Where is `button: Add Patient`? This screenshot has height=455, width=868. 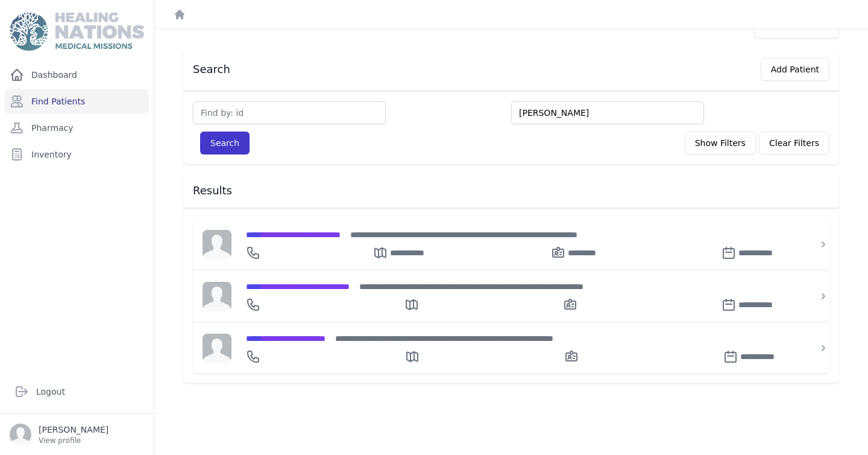 button: Add Patient is located at coordinates (795, 69).